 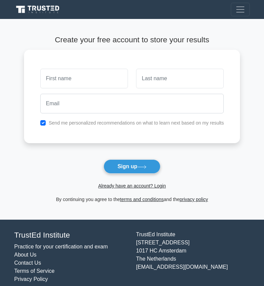 What do you see at coordinates (132, 199) in the screenshot?
I see `div: By continuing you agree to the and the` at bounding box center [132, 199].